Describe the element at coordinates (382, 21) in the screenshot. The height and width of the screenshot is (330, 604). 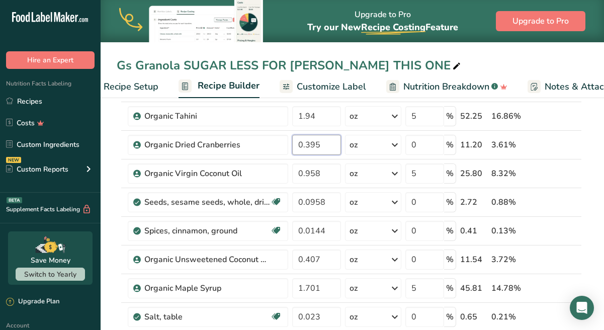
I see `div: Upgrade to Pro` at that location.